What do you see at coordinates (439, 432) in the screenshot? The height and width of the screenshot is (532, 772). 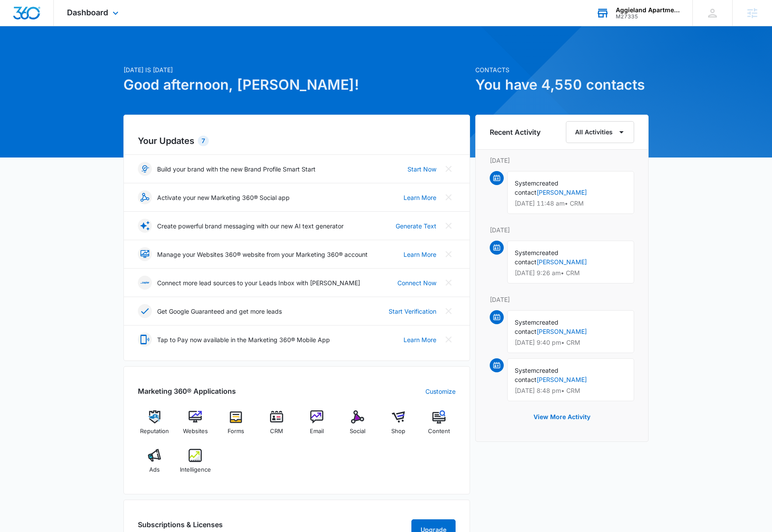 I see `span: Content` at bounding box center [439, 432].